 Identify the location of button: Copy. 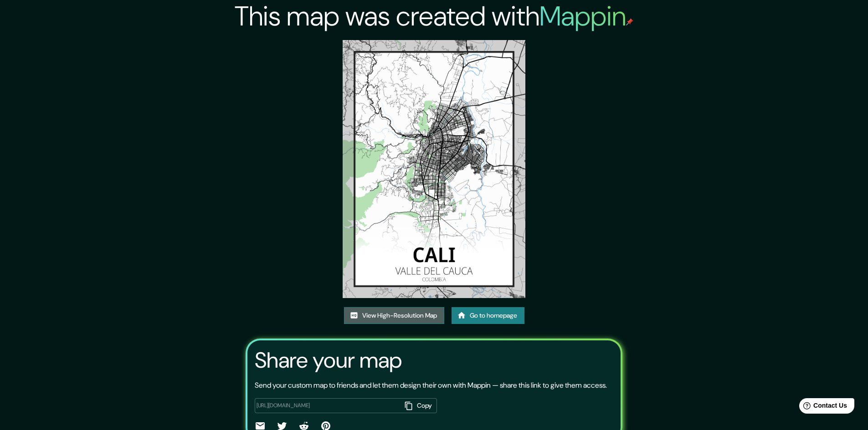
(419, 405).